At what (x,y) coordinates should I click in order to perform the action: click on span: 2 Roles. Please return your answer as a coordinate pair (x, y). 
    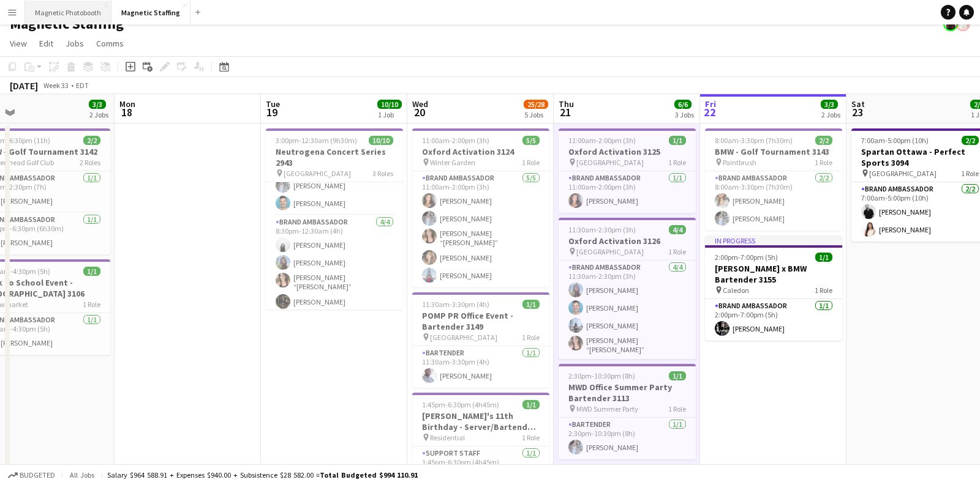
    Looking at the image, I should click on (90, 162).